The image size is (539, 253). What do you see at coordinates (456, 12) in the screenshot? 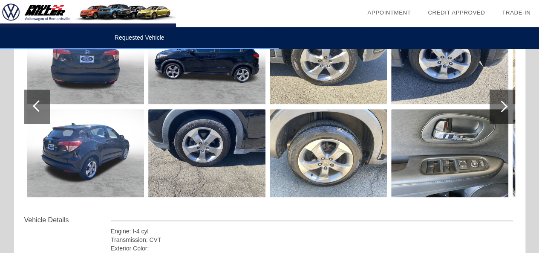
I see `a: Credit Approved` at bounding box center [456, 12].